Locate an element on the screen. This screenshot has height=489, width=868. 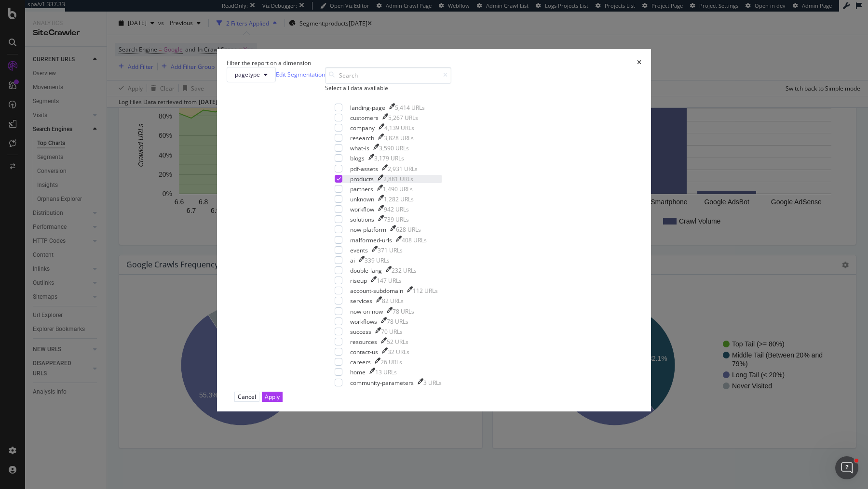
div: 26 URLs is located at coordinates (391, 362).